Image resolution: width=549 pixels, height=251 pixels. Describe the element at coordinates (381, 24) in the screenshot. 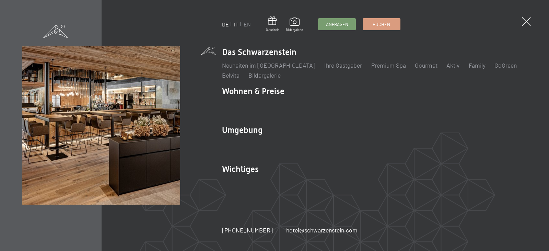

I see `span: Buchen` at that location.